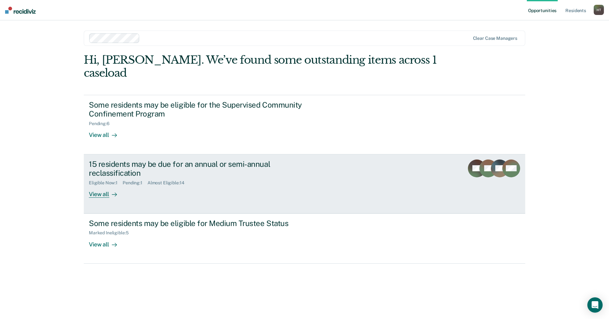  Describe the element at coordinates (102, 124) in the screenshot. I see `div: Pending : 6` at that location.